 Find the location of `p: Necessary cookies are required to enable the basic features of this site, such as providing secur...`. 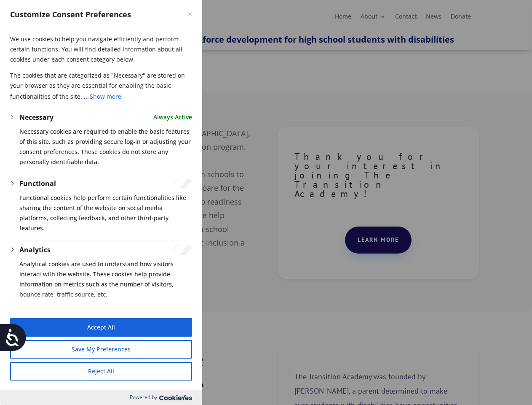

p: Necessary cookies are required to enable the basic features of this site, such as providing secur... is located at coordinates (106, 147).